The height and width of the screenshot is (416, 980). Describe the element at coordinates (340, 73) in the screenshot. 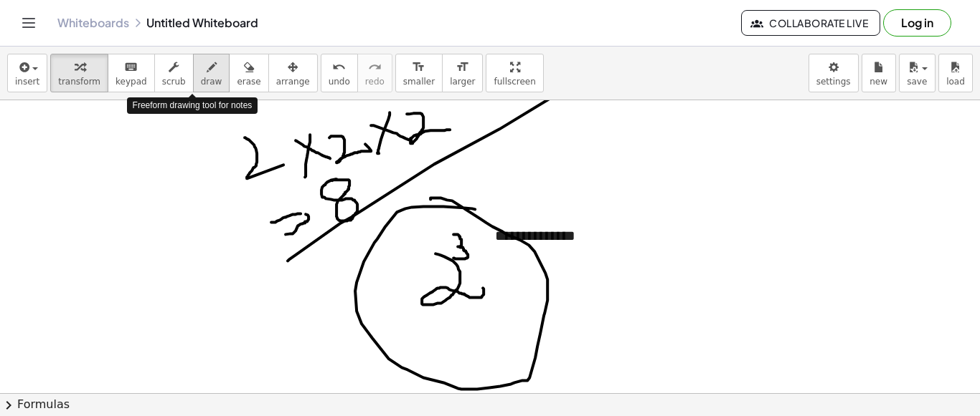

I see `button: undoundo` at that location.